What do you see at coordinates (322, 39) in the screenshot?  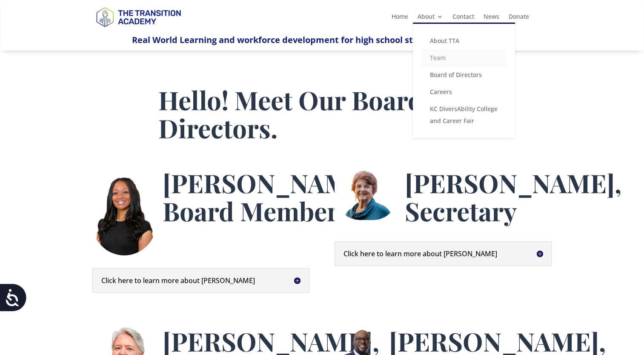 I see `span: Real World Learning and workforce development for high school students with disabilities` at bounding box center [322, 39].